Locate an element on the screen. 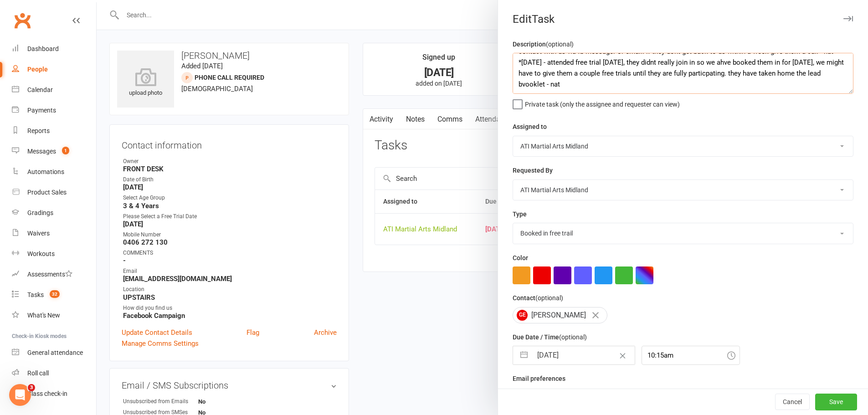 The width and height of the screenshot is (868, 415). a: Tasks 32 is located at coordinates (54, 295).